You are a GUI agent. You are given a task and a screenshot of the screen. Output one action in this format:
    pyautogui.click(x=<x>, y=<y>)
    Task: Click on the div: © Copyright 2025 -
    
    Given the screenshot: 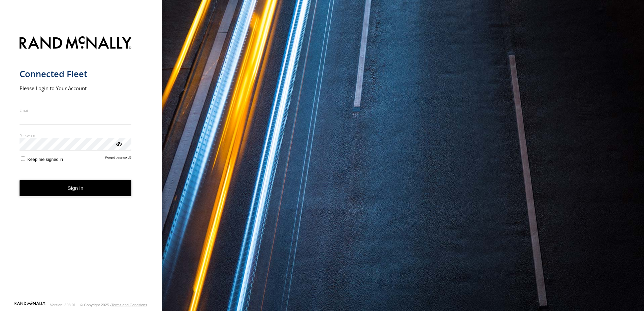 What is the action you would take?
    pyautogui.click(x=113, y=305)
    